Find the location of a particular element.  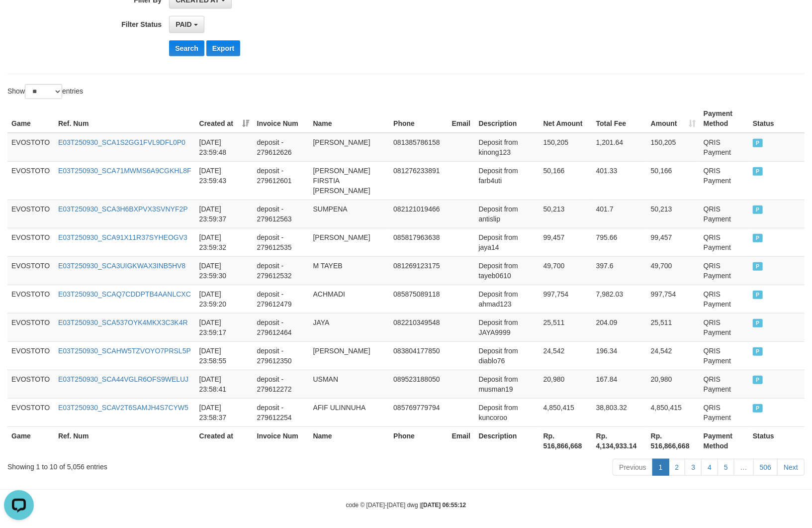

th: Created at is located at coordinates (224, 440).